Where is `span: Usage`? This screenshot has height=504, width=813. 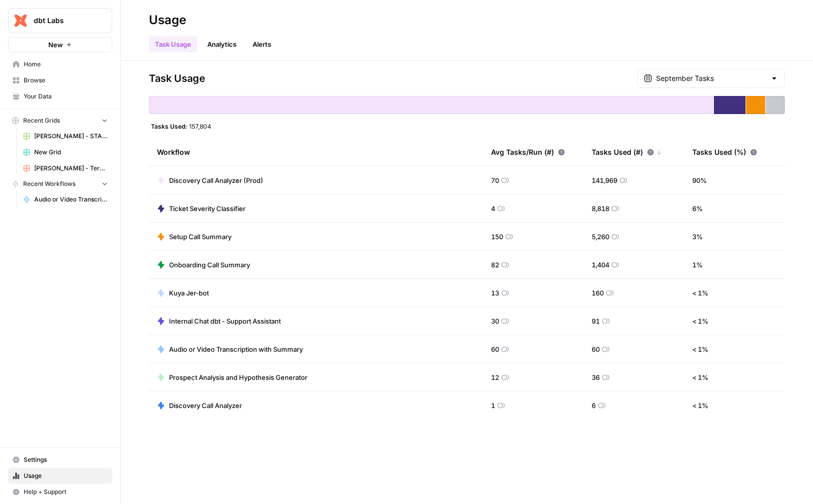 span: Usage is located at coordinates (66, 476).